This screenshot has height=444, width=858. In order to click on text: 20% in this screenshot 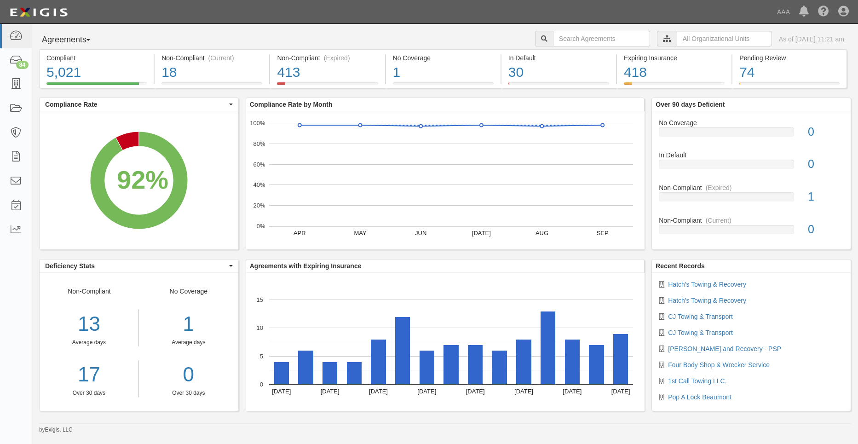, I will do `click(259, 205)`.